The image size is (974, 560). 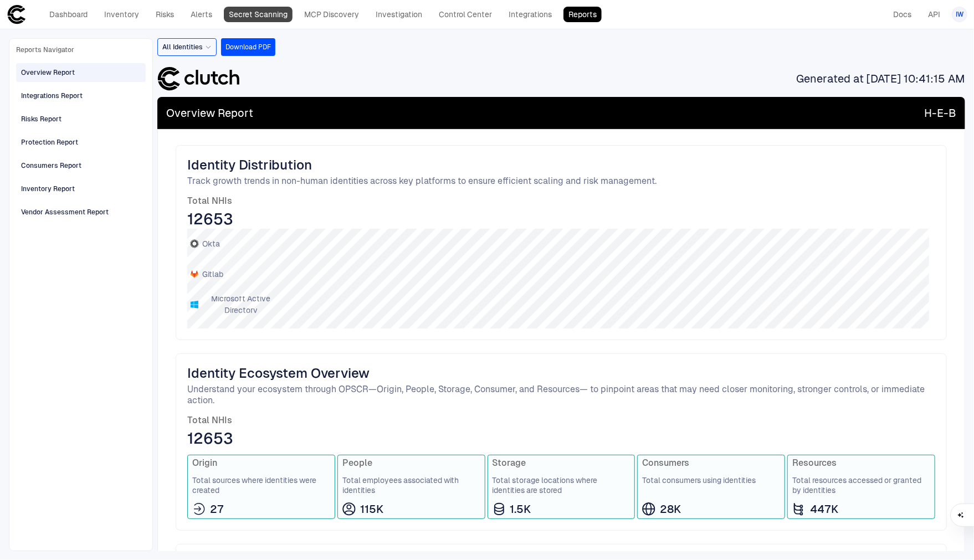 What do you see at coordinates (248, 47) in the screenshot?
I see `button: Download PDF` at bounding box center [248, 47].